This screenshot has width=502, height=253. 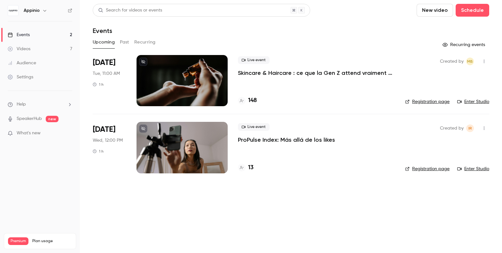 What do you see at coordinates (19, 35) in the screenshot?
I see `div: Events` at bounding box center [19, 35].